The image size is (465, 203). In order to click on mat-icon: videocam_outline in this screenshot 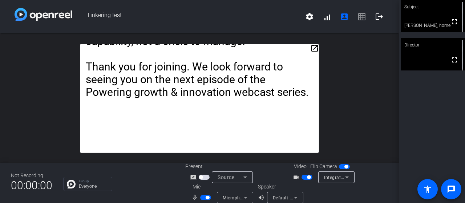, I will do `click(297, 177)`.